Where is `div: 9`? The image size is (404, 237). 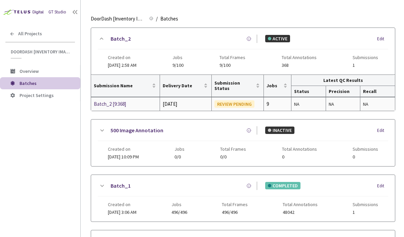 div: 9 is located at coordinates (277, 104).